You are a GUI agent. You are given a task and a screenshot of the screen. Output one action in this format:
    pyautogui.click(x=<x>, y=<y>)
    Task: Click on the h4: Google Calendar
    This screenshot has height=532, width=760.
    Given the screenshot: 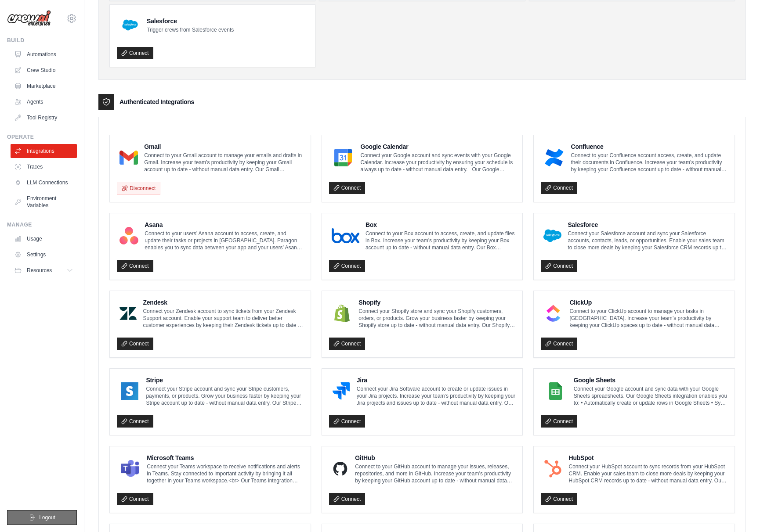 What is the action you would take?
    pyautogui.click(x=438, y=147)
    